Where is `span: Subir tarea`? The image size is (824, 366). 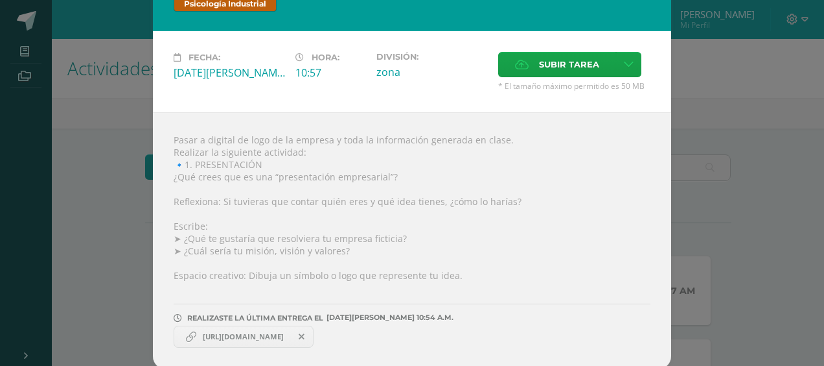 span: Subir tarea is located at coordinates (569, 64).